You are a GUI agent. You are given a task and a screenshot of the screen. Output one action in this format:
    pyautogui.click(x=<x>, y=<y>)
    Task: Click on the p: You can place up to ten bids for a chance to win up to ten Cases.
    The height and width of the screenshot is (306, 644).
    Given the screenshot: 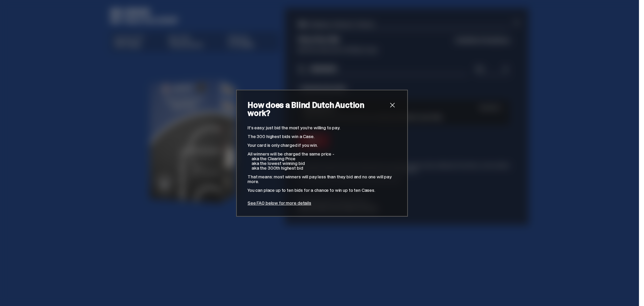 What is the action you would take?
    pyautogui.click(x=322, y=190)
    